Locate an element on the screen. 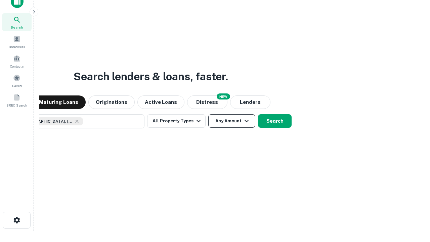 Image resolution: width=430 pixels, height=242 pixels. span: Borrowers is located at coordinates (17, 47).